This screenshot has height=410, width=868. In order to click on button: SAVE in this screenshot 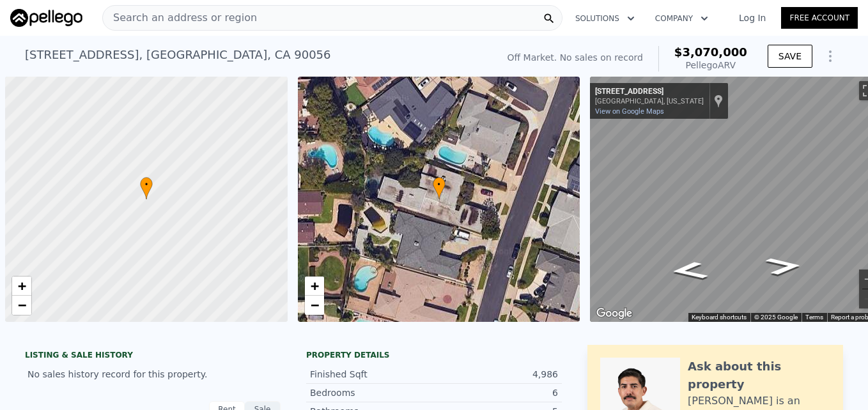, I will do `click(790, 56)`.